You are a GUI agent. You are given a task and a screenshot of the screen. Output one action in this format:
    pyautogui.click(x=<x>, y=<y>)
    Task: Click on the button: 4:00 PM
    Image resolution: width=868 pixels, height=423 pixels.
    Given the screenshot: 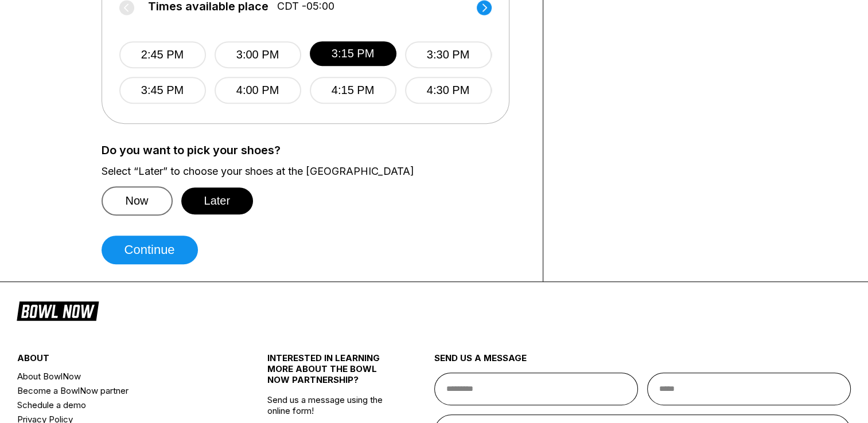 What is the action you would take?
    pyautogui.click(x=257, y=90)
    